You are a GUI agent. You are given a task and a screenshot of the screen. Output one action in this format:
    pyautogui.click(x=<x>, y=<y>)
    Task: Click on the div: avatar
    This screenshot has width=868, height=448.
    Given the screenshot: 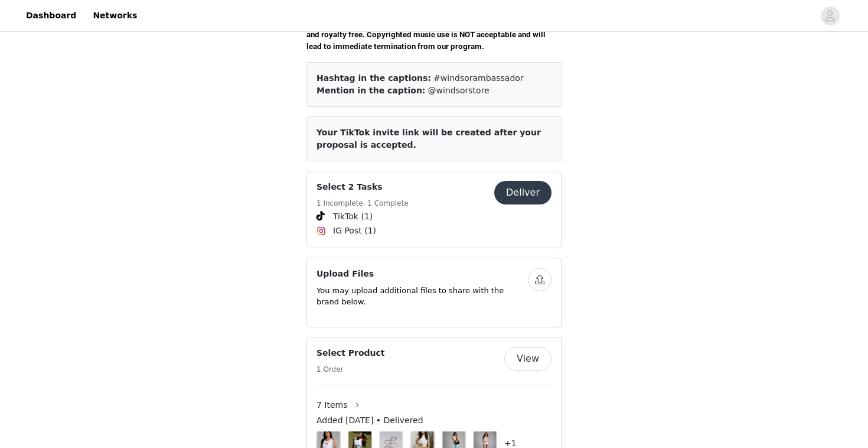 What is the action you would take?
    pyautogui.click(x=829, y=16)
    